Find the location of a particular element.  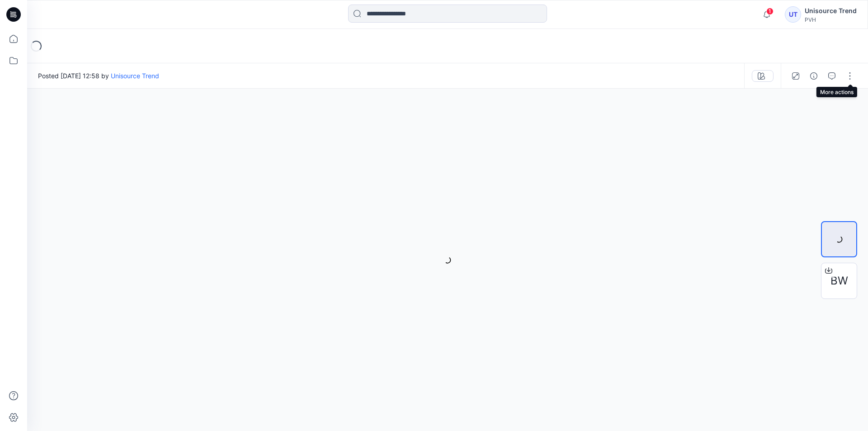

button: Details is located at coordinates (814, 76).